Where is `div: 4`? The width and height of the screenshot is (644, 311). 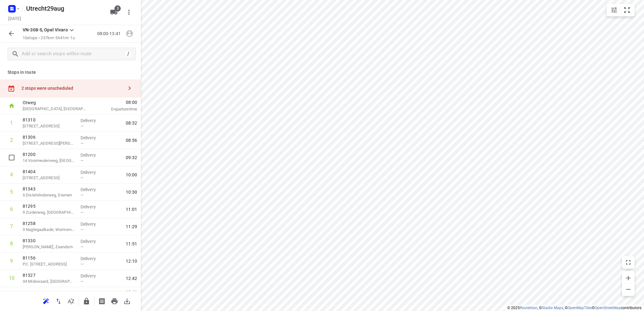 div: 4 is located at coordinates (12, 175).